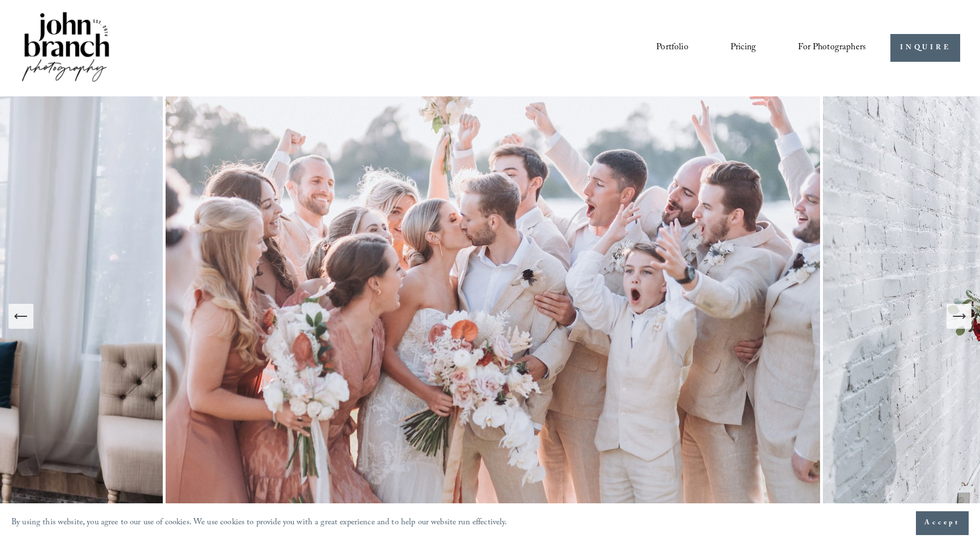  What do you see at coordinates (259, 523) in the screenshot?
I see `p: By using this website, you agree to our use of cookies. We use cookies to provide you with a grea...` at bounding box center [259, 523].